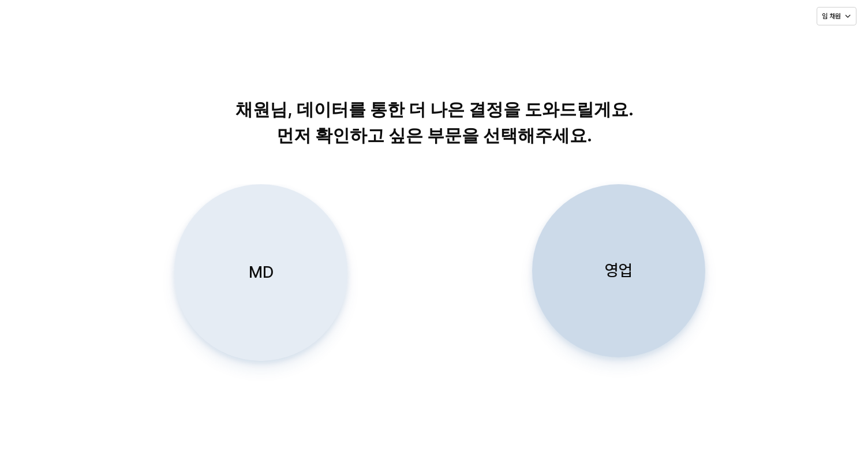 The width and height of the screenshot is (868, 470). What do you see at coordinates (836, 16) in the screenshot?
I see `button: 임 채원` at bounding box center [836, 16].